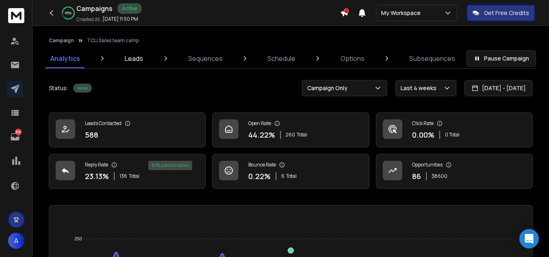 The width and height of the screenshot is (549, 257). What do you see at coordinates (421, 88) in the screenshot?
I see `p: Last 4 weeks` at bounding box center [421, 88].